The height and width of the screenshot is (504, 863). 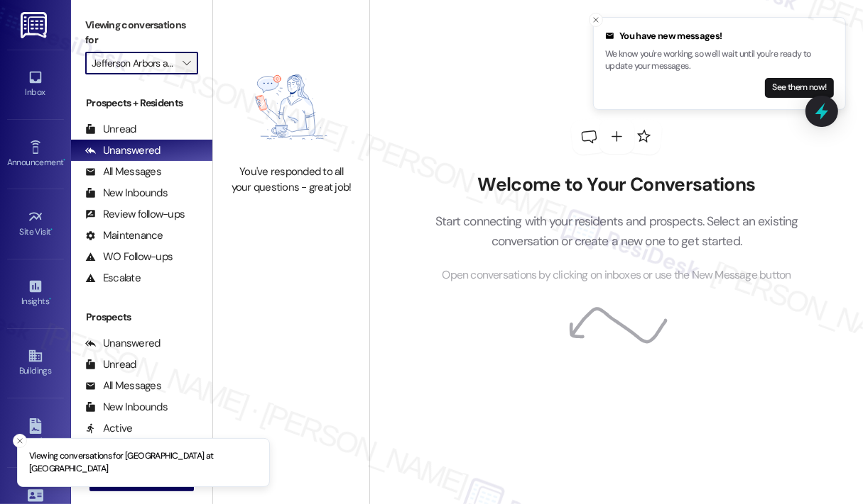 What do you see at coordinates (108, 428) in the screenshot?
I see `div: Active` at bounding box center [108, 428].